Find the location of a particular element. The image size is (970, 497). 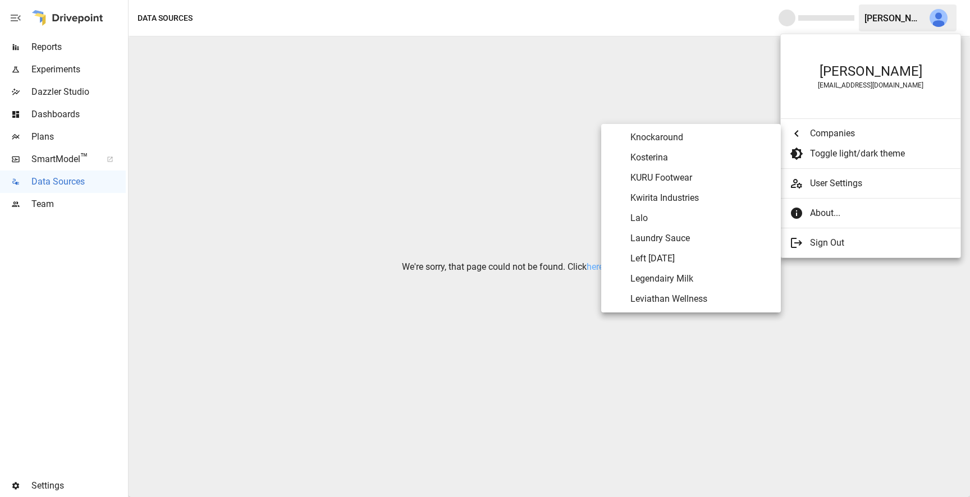

span: Legendairy Milk is located at coordinates (701, 279).